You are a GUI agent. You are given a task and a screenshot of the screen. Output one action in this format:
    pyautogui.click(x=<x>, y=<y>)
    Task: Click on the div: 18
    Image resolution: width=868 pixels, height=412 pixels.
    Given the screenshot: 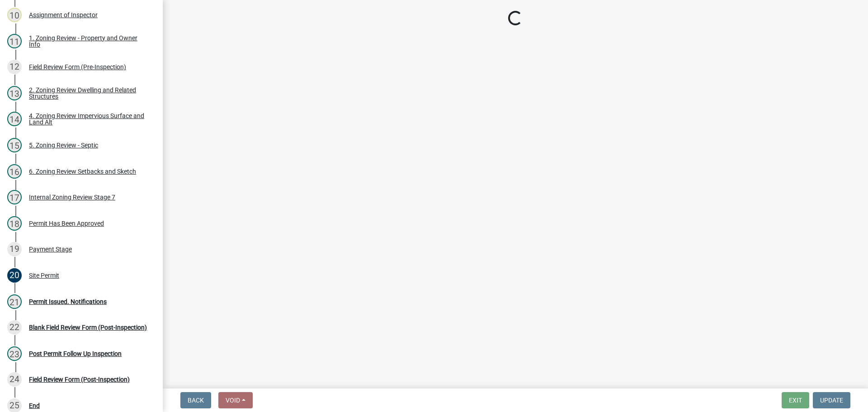 What is the action you would take?
    pyautogui.click(x=14, y=223)
    